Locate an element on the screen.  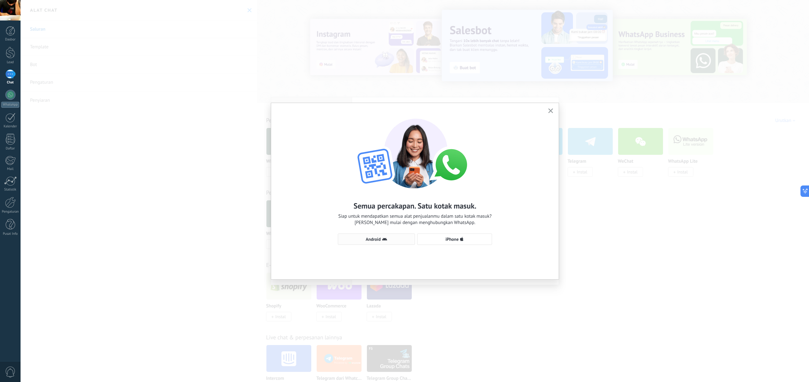
h2: Semua percakapan. Satu kotak masuk. is located at coordinates (415, 206).